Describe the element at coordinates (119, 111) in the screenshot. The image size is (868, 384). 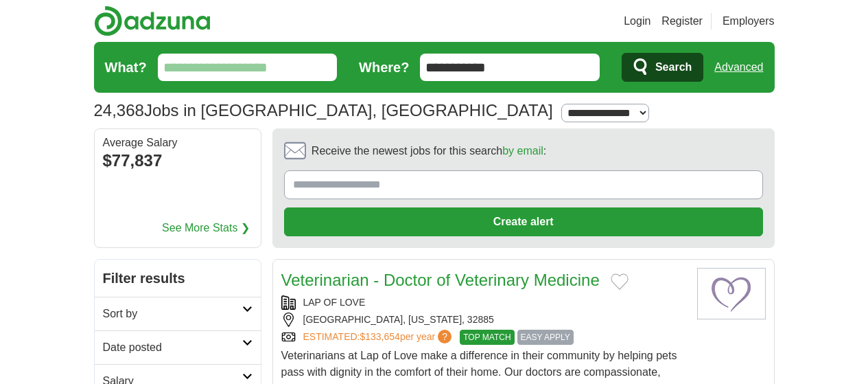
I see `span: 24,368` at that location.